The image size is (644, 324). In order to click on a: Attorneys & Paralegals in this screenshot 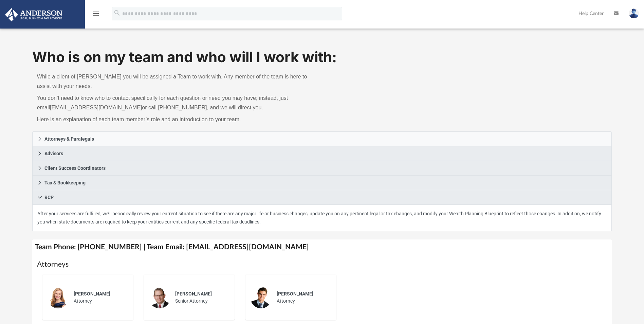, I will do `click(322, 139)`.